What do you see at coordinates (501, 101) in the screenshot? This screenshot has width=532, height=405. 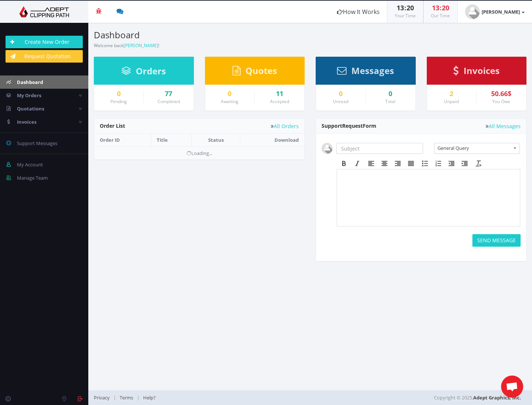 I see `small: You Owe` at bounding box center [501, 101].